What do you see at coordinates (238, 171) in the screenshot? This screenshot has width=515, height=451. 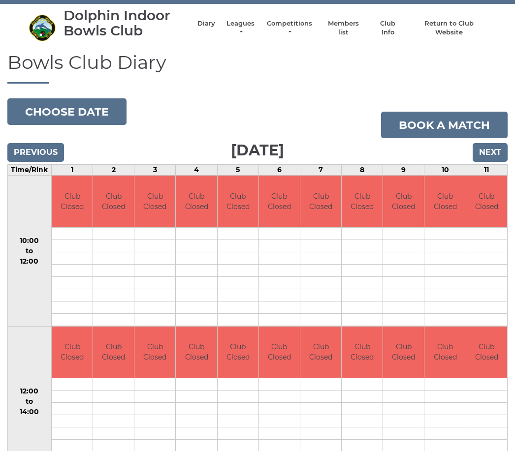 I see `td: 5` at bounding box center [238, 171].